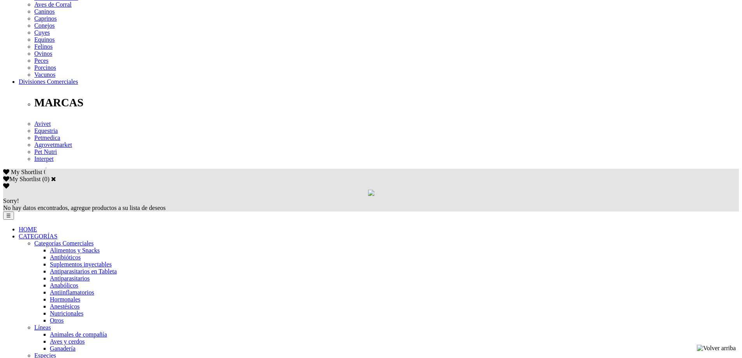  Describe the element at coordinates (44, 25) in the screenshot. I see `a: Conejos` at that location.